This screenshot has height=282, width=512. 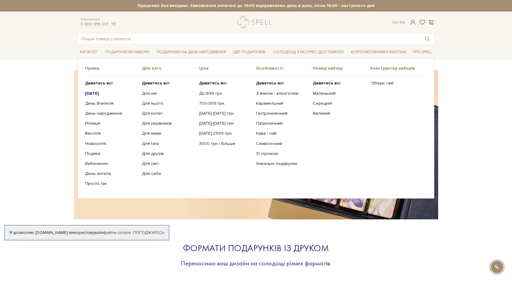 I want to click on a: З вином / алкоголем, so click(x=282, y=93).